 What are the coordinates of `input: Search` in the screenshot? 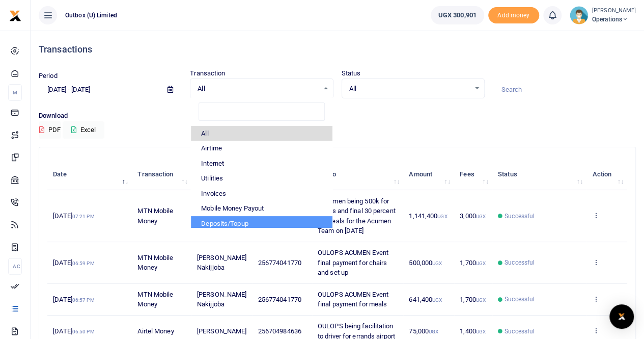 It's located at (564, 89).